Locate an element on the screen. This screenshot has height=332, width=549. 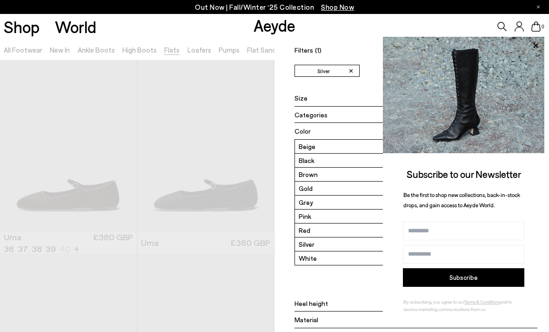
span: Silver is located at coordinates (323, 71).